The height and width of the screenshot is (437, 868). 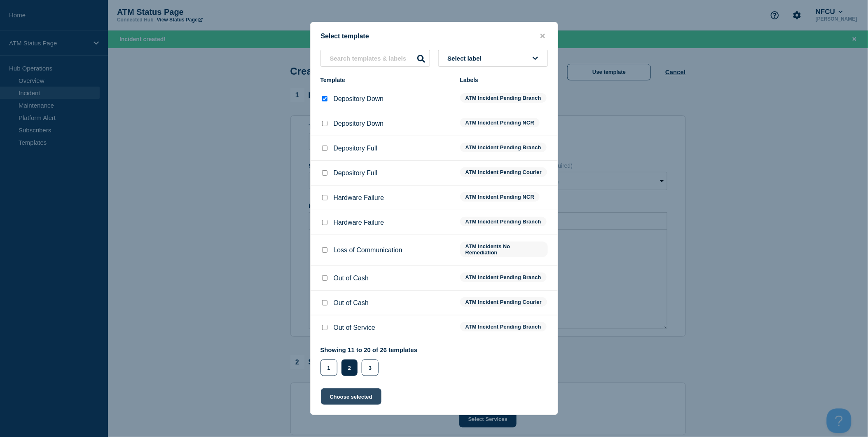 I want to click on input: Out of Service checkbox, so click(x=325, y=327).